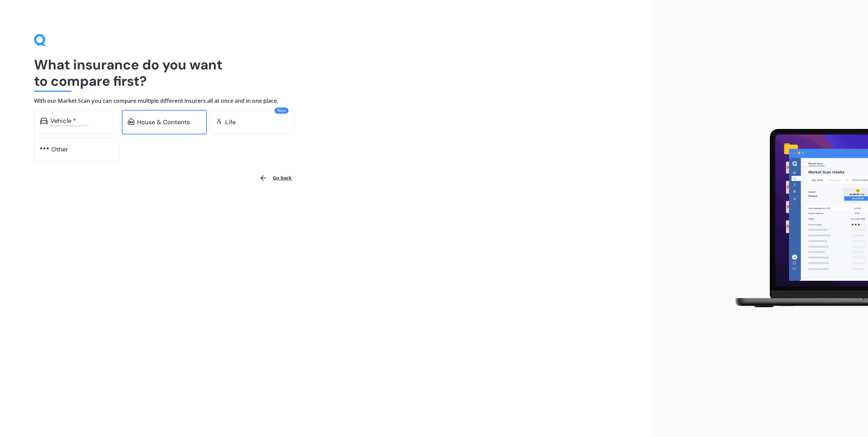 This screenshot has width=868, height=437. I want to click on img: home-and-contents.b802091223b8502ef2dd.svg, so click(131, 121).